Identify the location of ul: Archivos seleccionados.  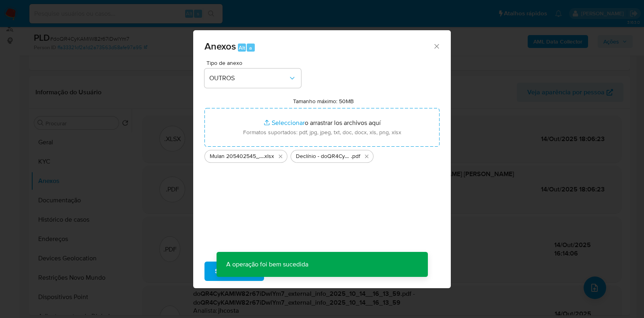
(322, 154).